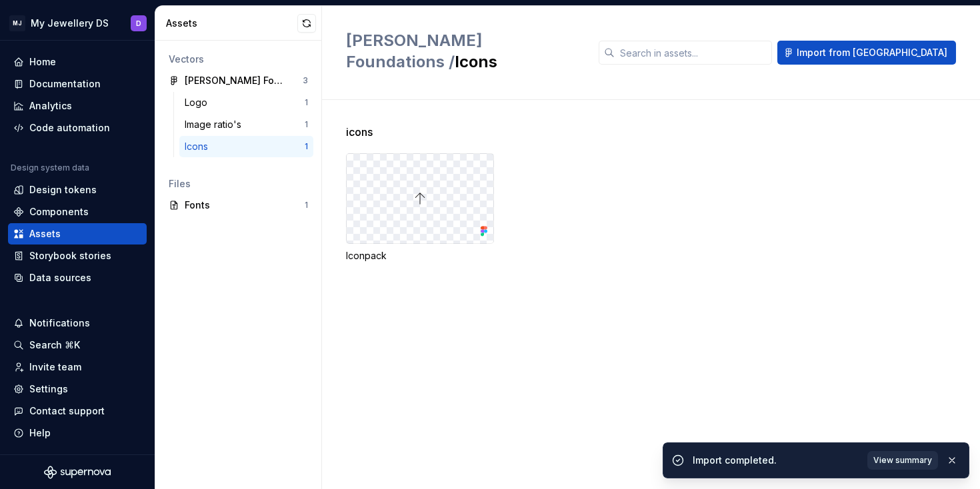 The image size is (980, 489). What do you see at coordinates (246, 125) in the screenshot?
I see `a: Image ratio's1` at bounding box center [246, 125].